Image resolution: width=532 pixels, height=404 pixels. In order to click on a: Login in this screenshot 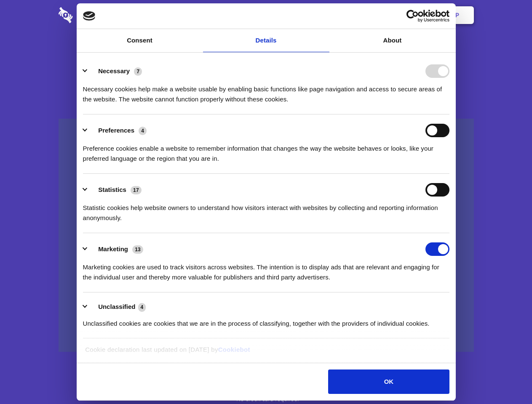, I will do `click(400, 15)`.